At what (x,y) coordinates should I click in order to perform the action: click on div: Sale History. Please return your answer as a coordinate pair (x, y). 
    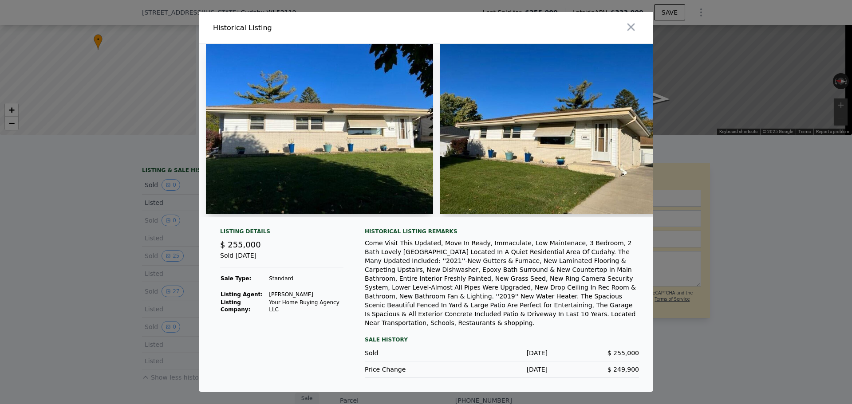
    Looking at the image, I should click on (502, 340).